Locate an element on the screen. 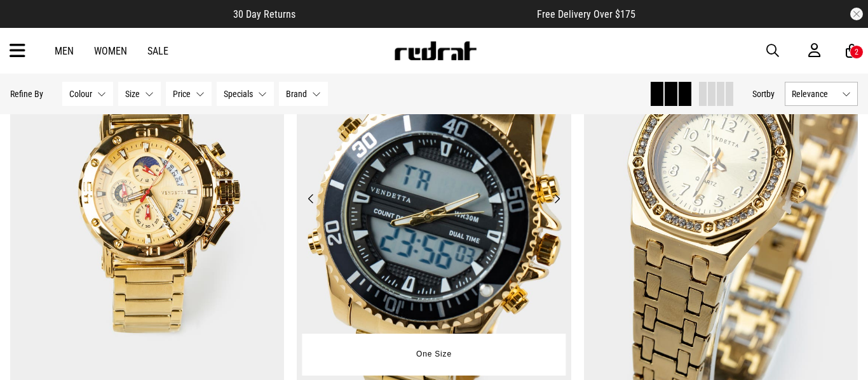  span: Brand is located at coordinates (296, 94).